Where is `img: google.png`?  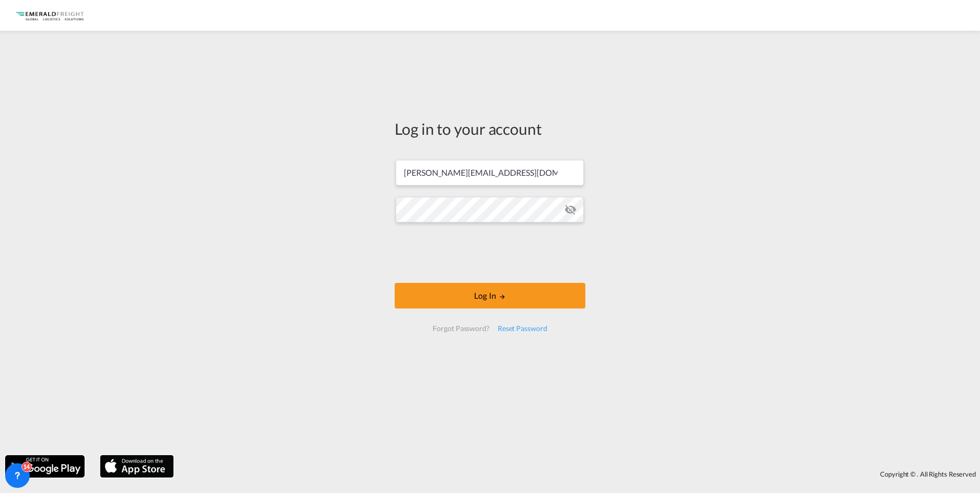 img: google.png is located at coordinates (44, 466).